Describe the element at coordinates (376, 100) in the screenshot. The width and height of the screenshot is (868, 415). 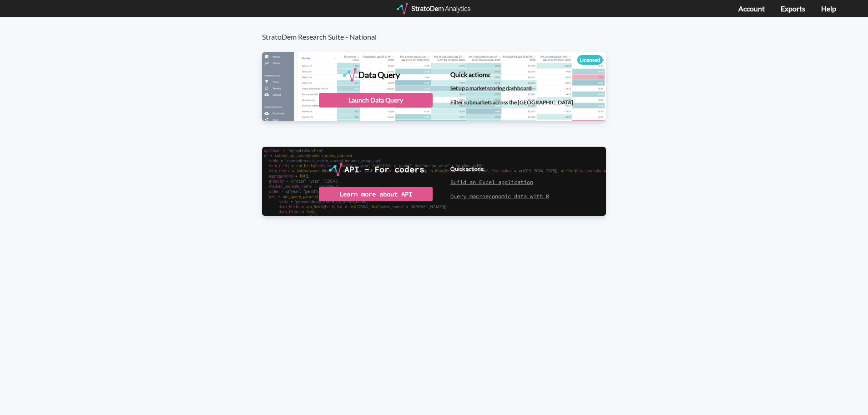
I see `div: Launch Data Query` at that location.